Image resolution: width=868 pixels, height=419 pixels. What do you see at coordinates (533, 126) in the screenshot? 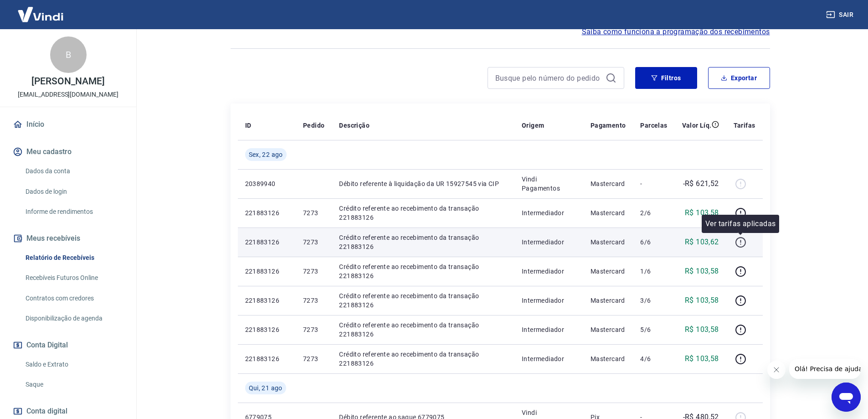
I see `p: Origem` at bounding box center [533, 126].